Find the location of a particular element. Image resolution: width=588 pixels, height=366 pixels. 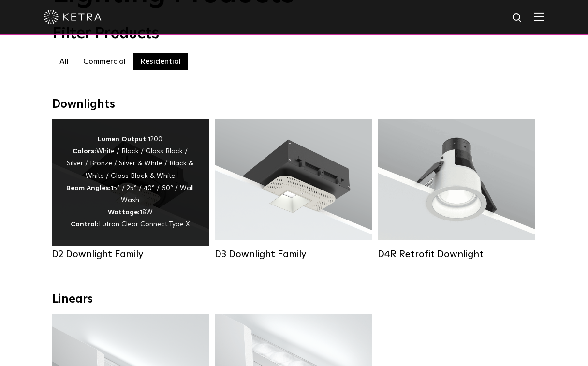

a: D4R Retrofit Downlight Lumen Output:800Colors:White / BlackBeam Angles:15° / 25° / 40° / 60°Watta... is located at coordinates (456, 189).